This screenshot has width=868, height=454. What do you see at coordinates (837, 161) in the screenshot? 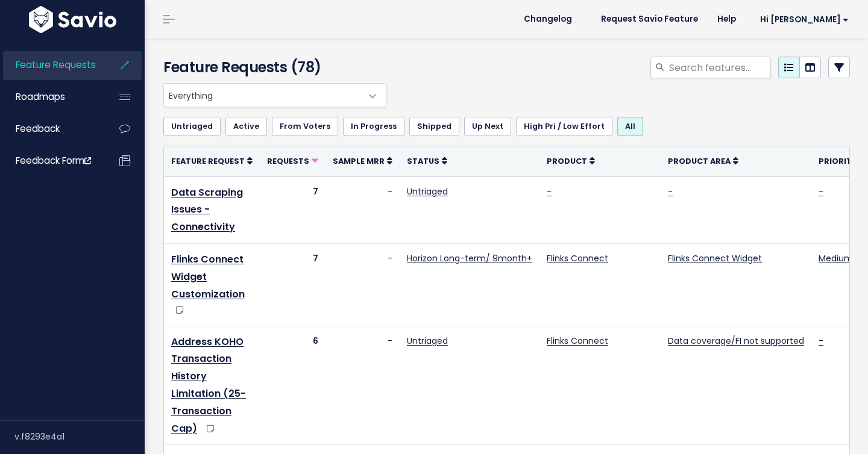
I see `span: Priority` at bounding box center [837, 161].